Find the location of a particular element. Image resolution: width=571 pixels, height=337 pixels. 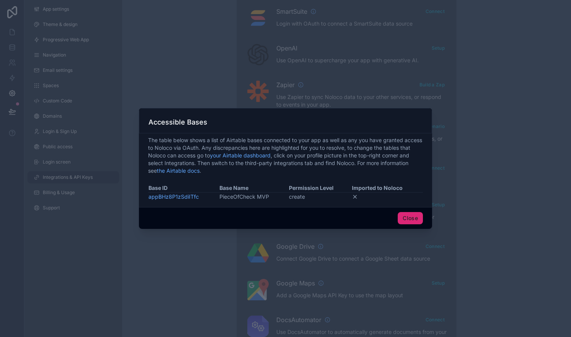

th: Base ID is located at coordinates (184, 188).